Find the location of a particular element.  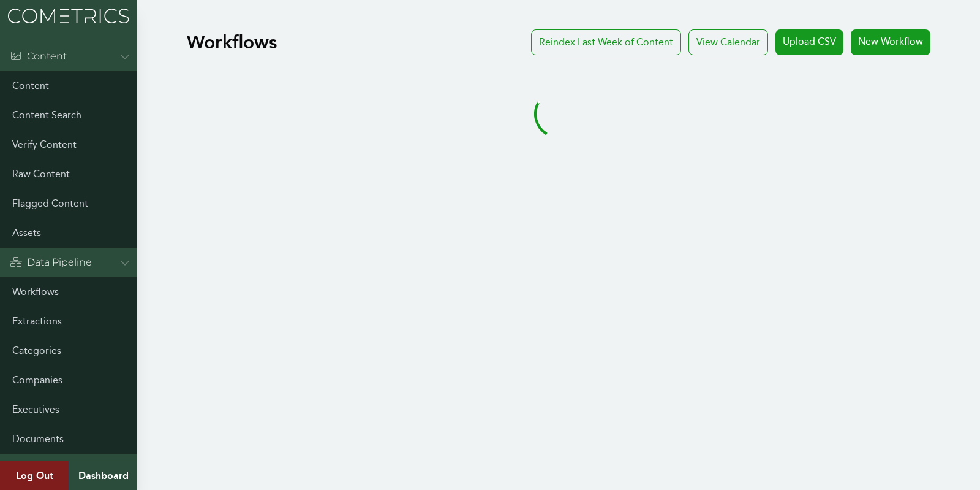

a: Reindex Last Week of Content is located at coordinates (606, 42).